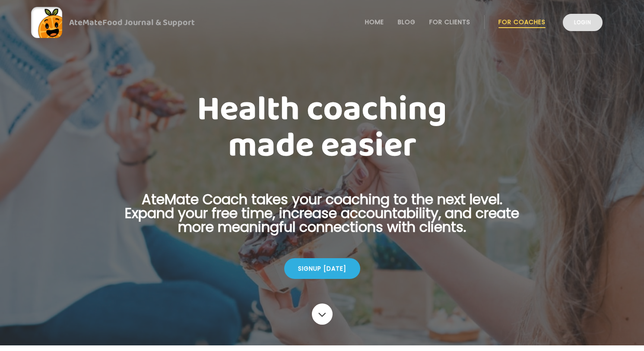  What do you see at coordinates (407, 22) in the screenshot?
I see `a: Blog` at bounding box center [407, 22].